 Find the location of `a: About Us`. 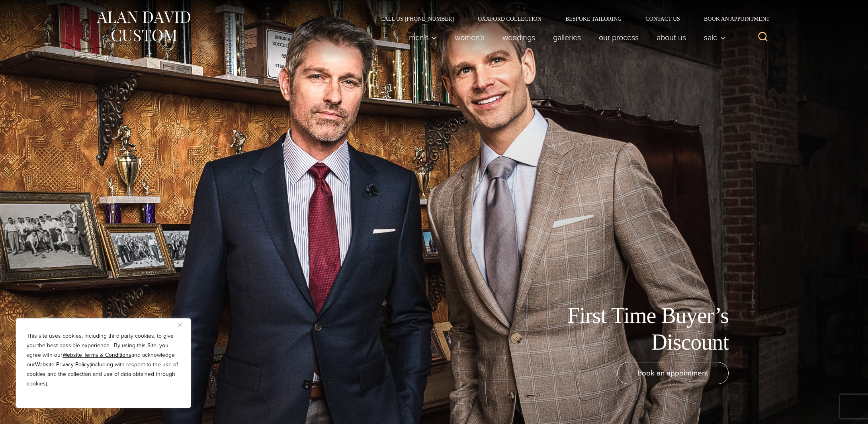

a: About Us is located at coordinates (671, 37).